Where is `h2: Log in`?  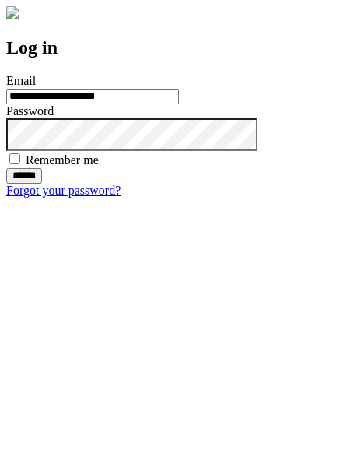 h2: Log in is located at coordinates (175, 47).